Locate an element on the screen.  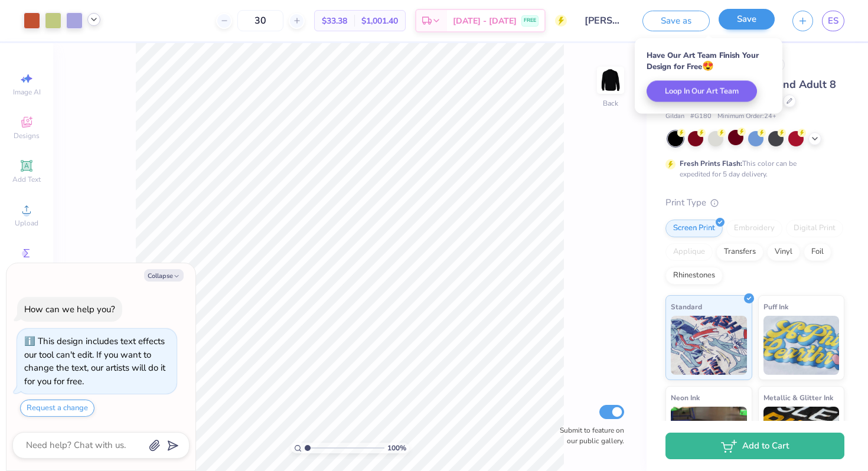
div: Digital Print is located at coordinates (814, 228).